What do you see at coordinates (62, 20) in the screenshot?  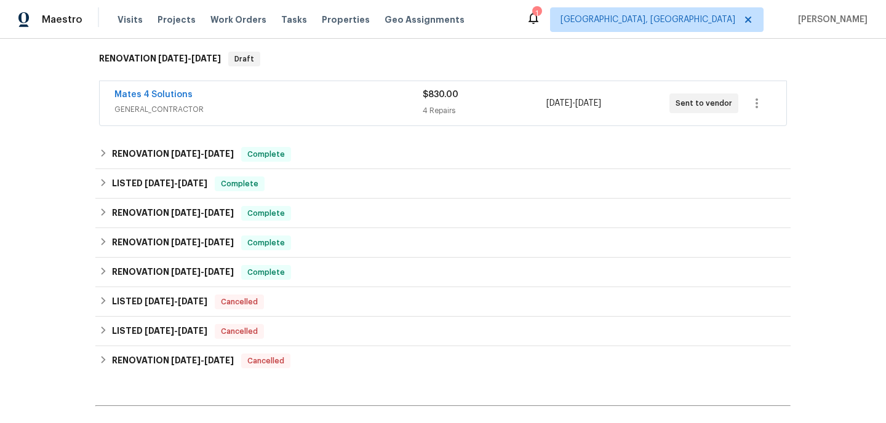 I see `span: Maestro` at bounding box center [62, 20].